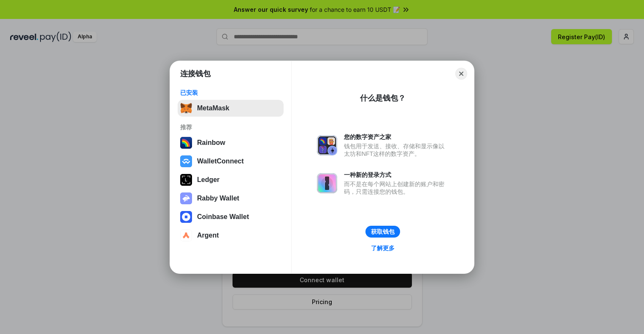 Image resolution: width=644 pixels, height=334 pixels. What do you see at coordinates (186, 143) in the screenshot?
I see `img: svg+xml,%3Csvg%20width%3D%22120%22%20height%3D%22120%22%20viewBox%3D%220%200%20120%20120%22%20fil...` at bounding box center [186, 143].